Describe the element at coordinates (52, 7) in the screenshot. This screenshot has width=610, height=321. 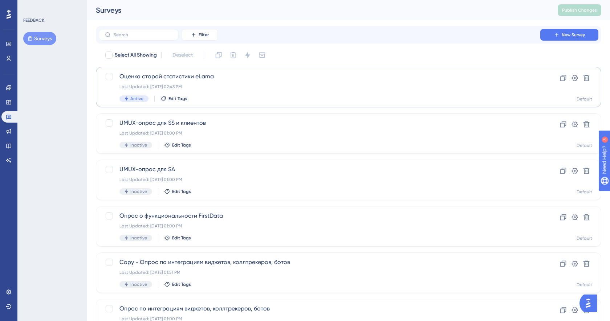
I see `div: 3` at that location.